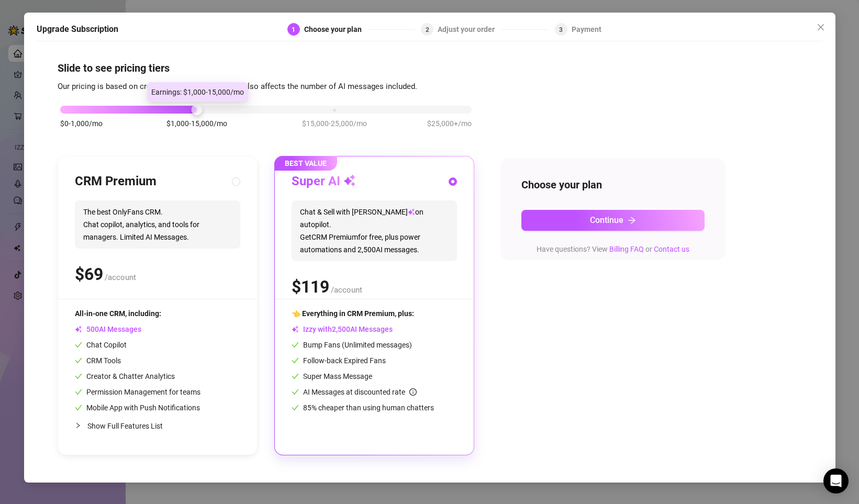 The height and width of the screenshot is (504, 859). Describe the element at coordinates (430, 68) in the screenshot. I see `h4: Slide to see pricing tiers` at that location.